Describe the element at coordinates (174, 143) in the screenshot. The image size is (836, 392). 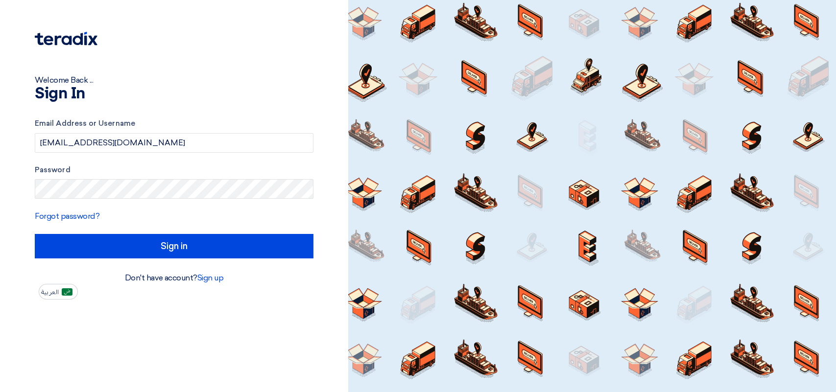
I see `input: Enter your business email or username` at that location.